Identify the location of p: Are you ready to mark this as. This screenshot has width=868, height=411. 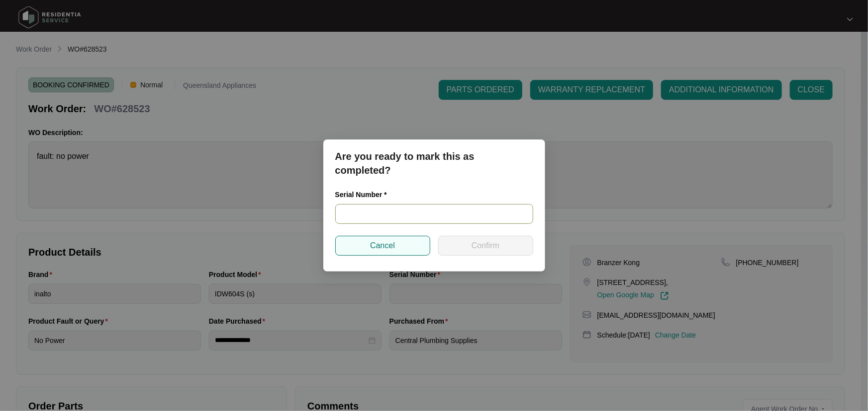
(434, 156).